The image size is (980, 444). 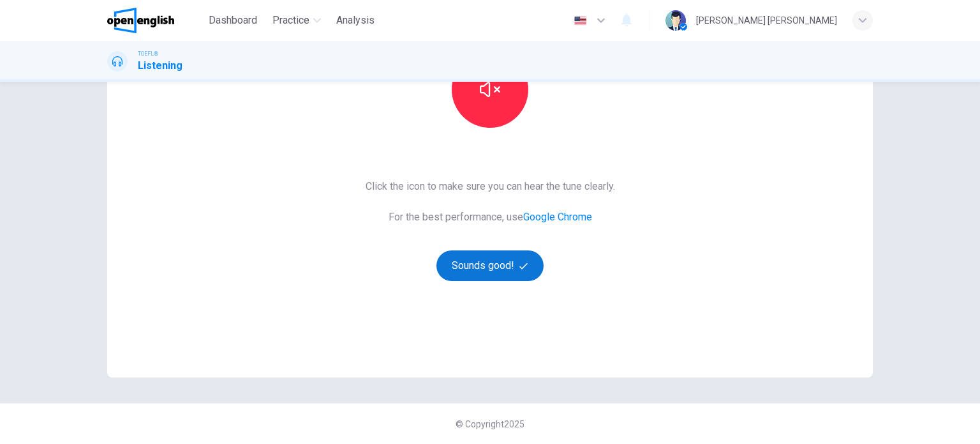 What do you see at coordinates (141, 20) in the screenshot?
I see `img: OpenEnglish logo` at bounding box center [141, 20].